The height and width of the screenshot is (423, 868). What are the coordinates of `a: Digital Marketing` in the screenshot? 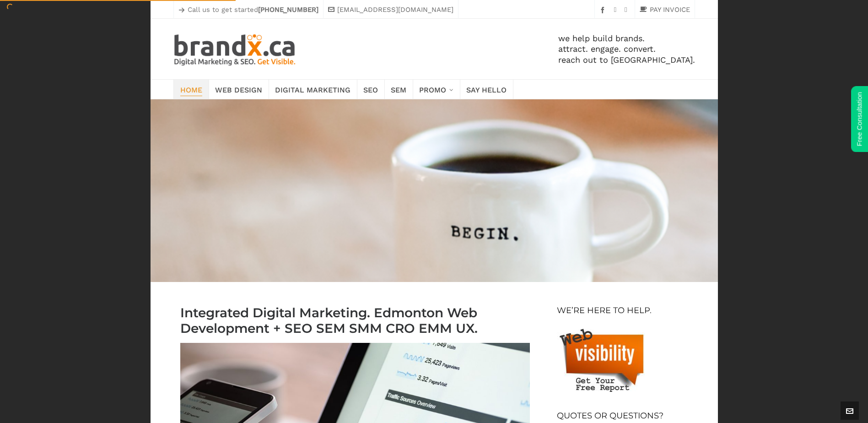 It's located at (313, 89).